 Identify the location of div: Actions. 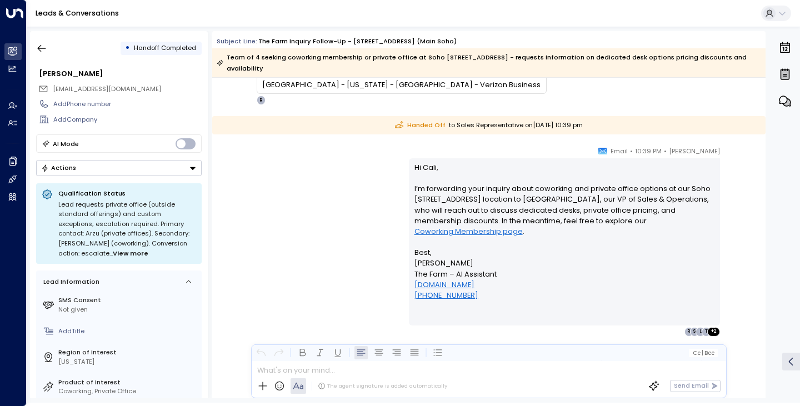
(58, 168).